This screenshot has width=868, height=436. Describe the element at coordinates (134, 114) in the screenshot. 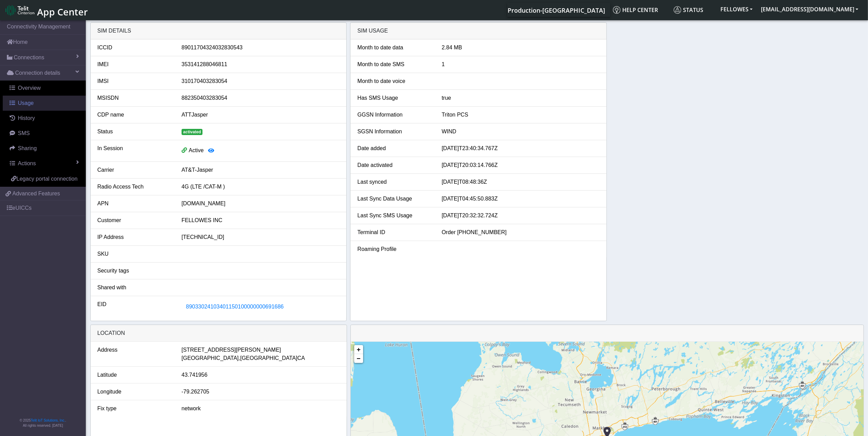

I see `div: CDP name` at that location.